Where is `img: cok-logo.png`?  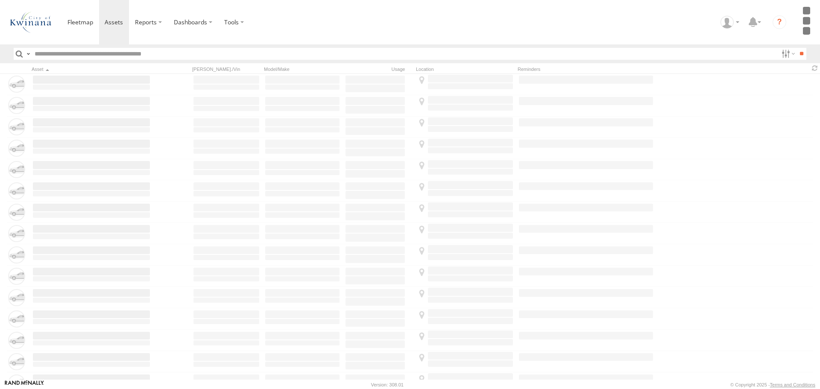
img: cok-logo.png is located at coordinates (31, 22).